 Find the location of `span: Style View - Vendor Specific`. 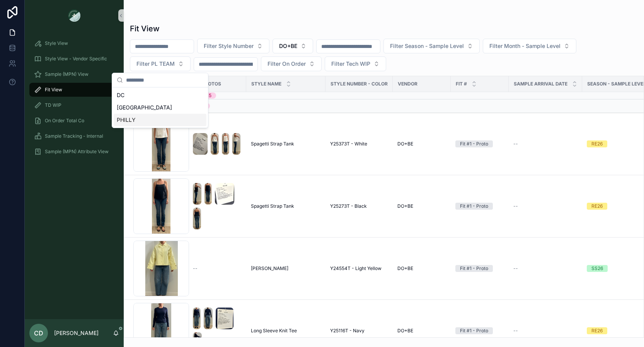

span: Style View - Vendor Specific is located at coordinates (76, 59).